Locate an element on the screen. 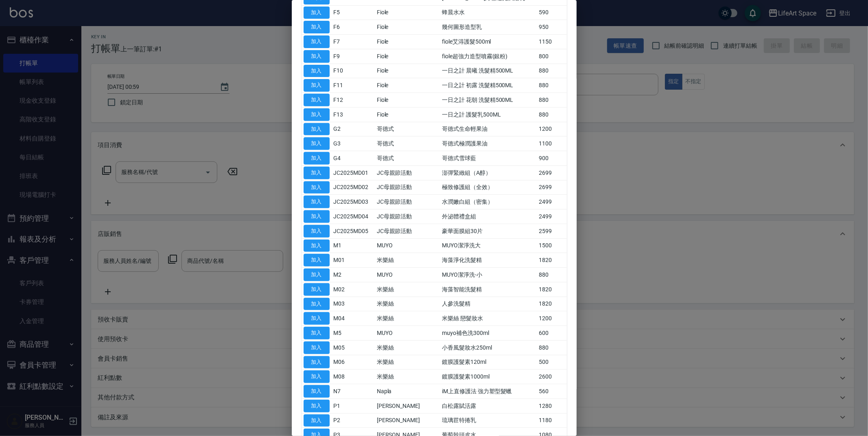 Image resolution: width=868 pixels, height=436 pixels. td: JC2025MD04 is located at coordinates (353, 217).